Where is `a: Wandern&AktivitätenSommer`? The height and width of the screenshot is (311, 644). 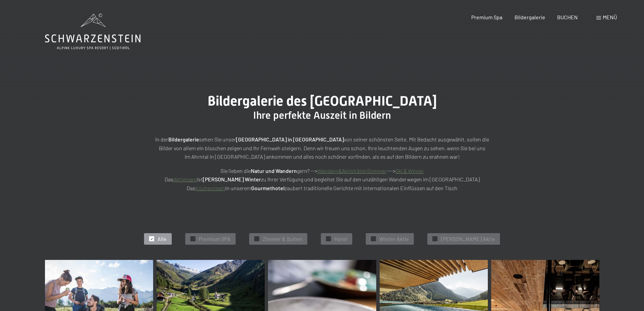
a: Wandern&AktivitätenSommer is located at coordinates (352, 171).